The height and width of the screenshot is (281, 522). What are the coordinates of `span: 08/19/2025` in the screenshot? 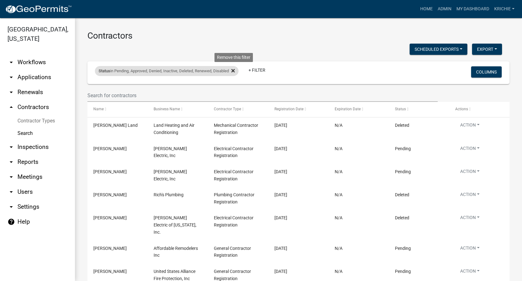 It's located at (281, 249).